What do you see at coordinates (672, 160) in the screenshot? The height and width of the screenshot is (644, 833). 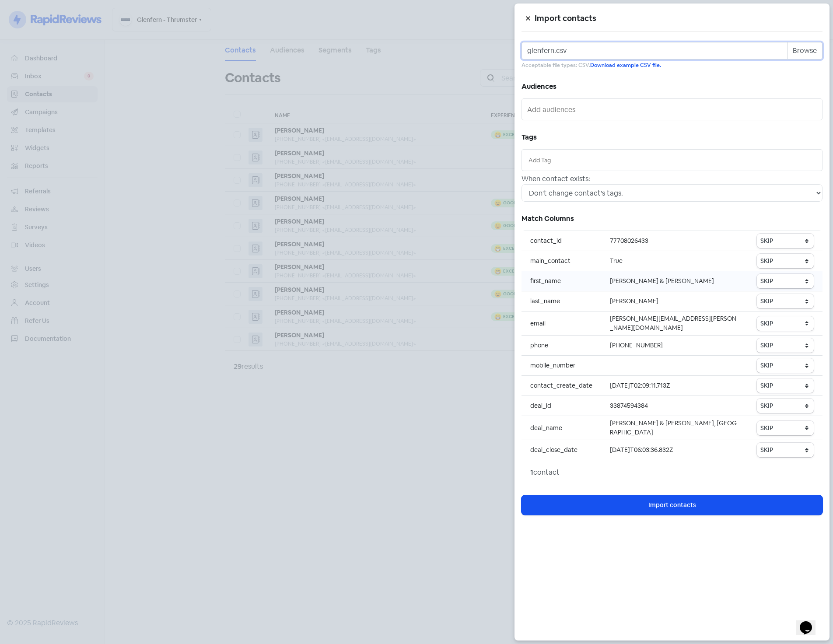 I see `input: Add Tag` at bounding box center [672, 160].